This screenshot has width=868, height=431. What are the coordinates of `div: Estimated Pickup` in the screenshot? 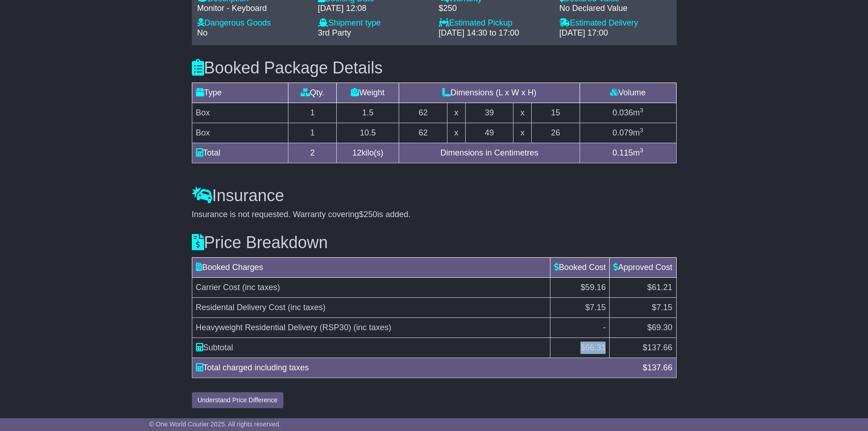 It's located at (495, 23).